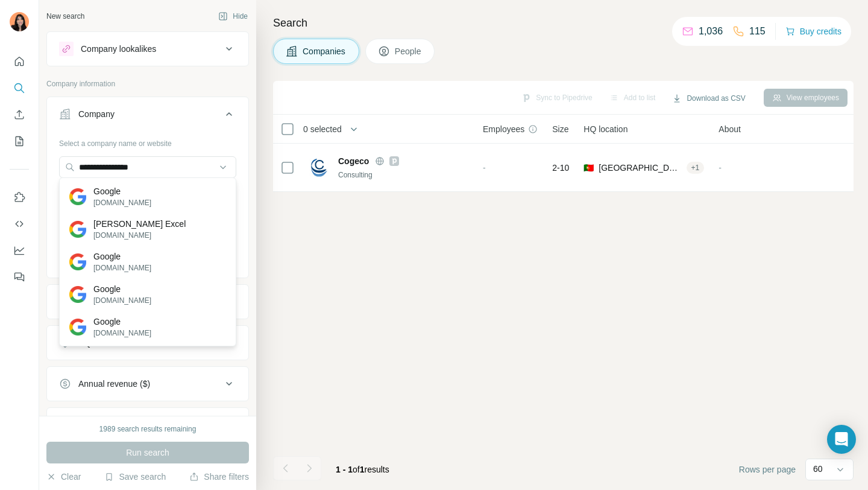 This screenshot has width=868, height=490. Describe the element at coordinates (63, 476) in the screenshot. I see `button: Clear` at that location.